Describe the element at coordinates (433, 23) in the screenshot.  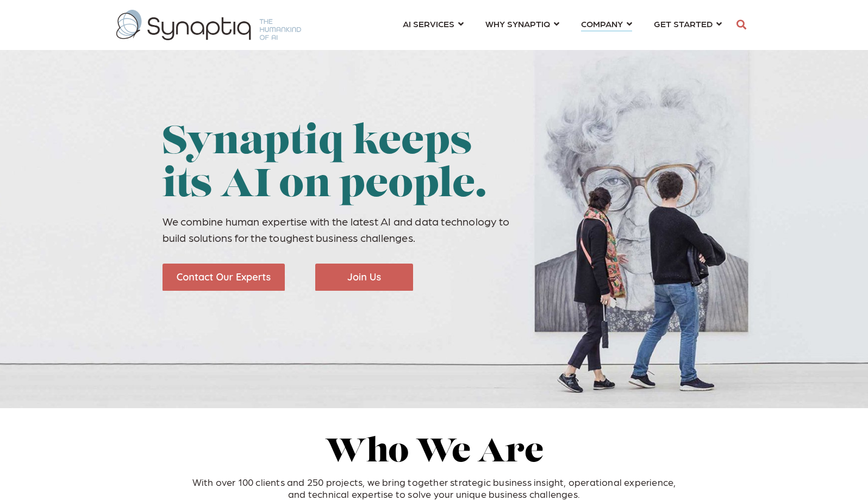
I see `a: AI SERVICES` at that location.